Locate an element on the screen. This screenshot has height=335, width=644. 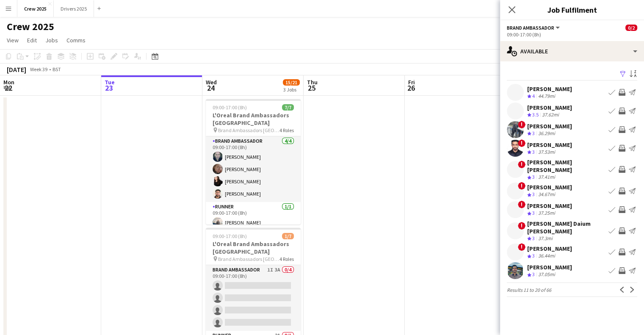
h1: Crew 2025 is located at coordinates (30, 27).